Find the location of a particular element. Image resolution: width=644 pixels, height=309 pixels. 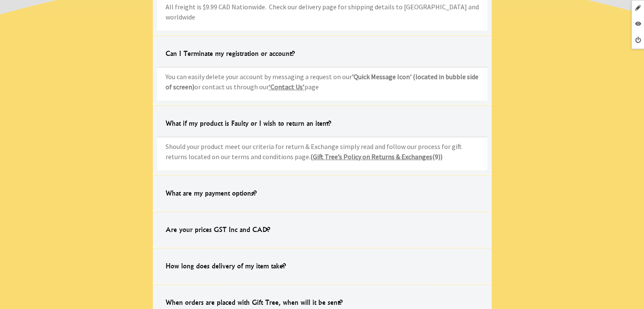

h4: Can I Terminate my registration or account? is located at coordinates (230, 53).